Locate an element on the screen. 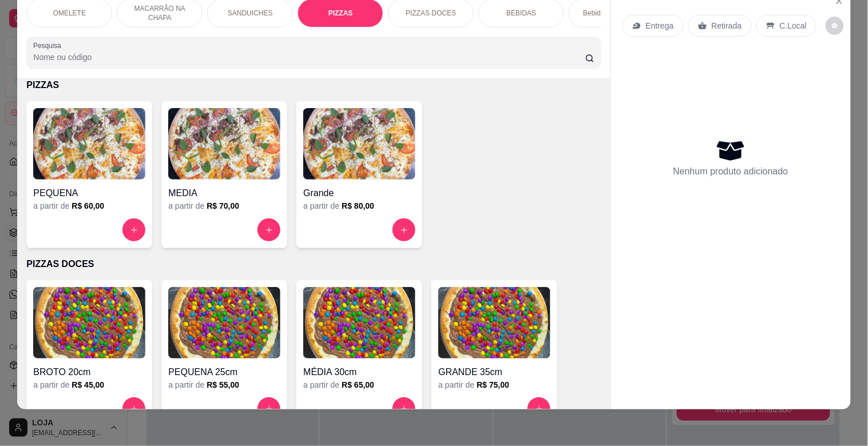 The image size is (868, 446). h6: R$ 55,00 is located at coordinates (223, 385).